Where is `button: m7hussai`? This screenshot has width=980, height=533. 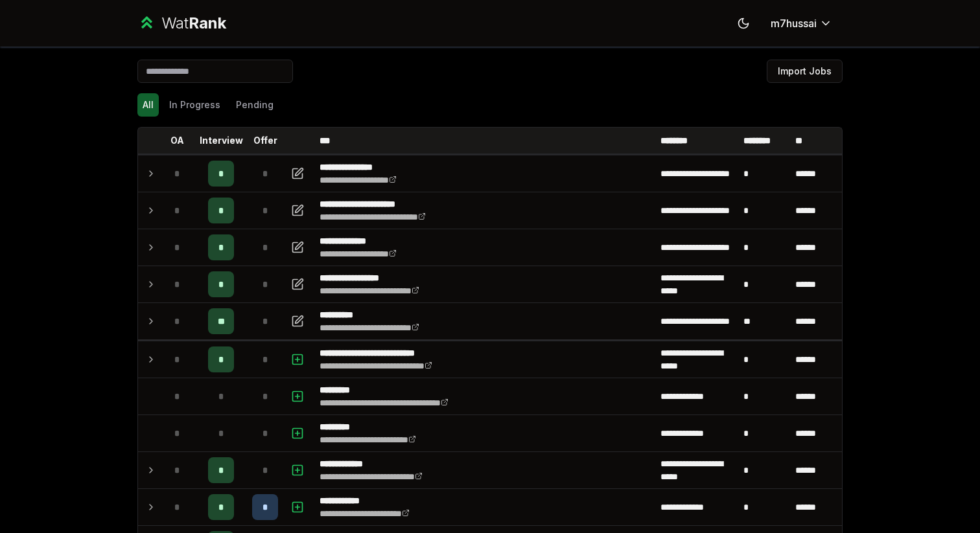 button: m7hussai is located at coordinates (801, 23).